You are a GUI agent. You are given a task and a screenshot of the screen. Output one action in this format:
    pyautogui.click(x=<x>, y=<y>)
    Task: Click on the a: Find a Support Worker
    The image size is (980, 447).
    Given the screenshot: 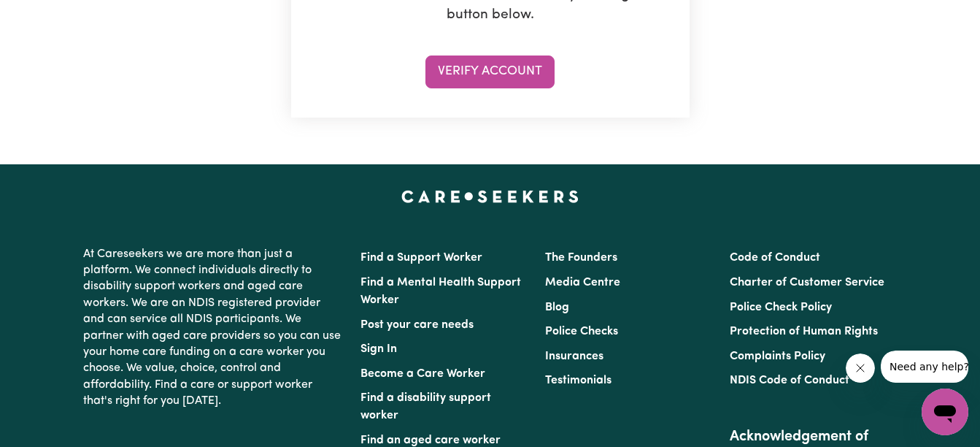 What is the action you would take?
    pyautogui.click(x=421, y=258)
    